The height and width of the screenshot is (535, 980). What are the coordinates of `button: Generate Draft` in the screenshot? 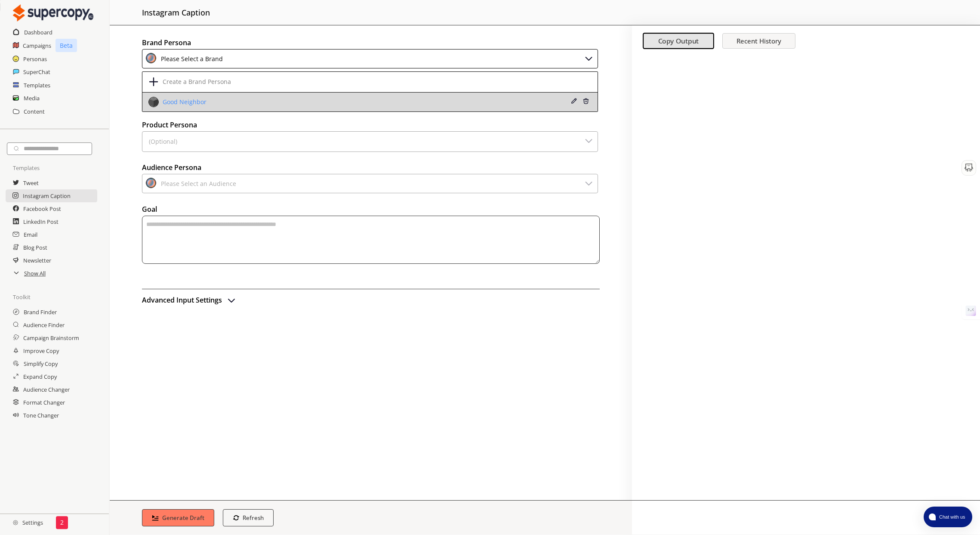 It's located at (178, 518).